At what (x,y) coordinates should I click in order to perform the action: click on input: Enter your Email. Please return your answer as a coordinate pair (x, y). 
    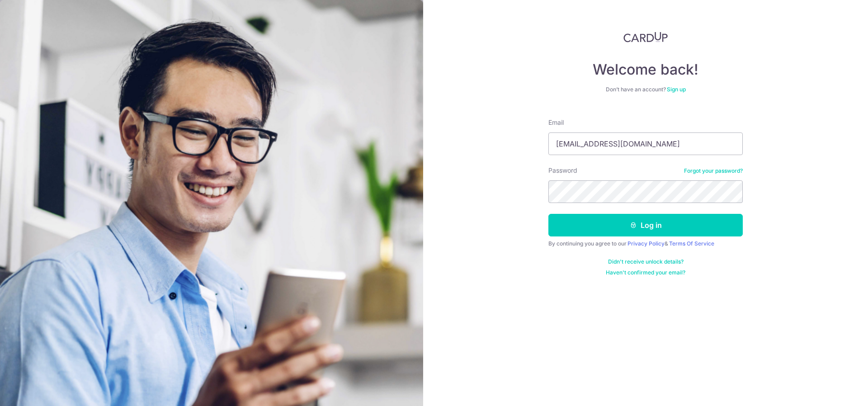
    Looking at the image, I should click on (645, 144).